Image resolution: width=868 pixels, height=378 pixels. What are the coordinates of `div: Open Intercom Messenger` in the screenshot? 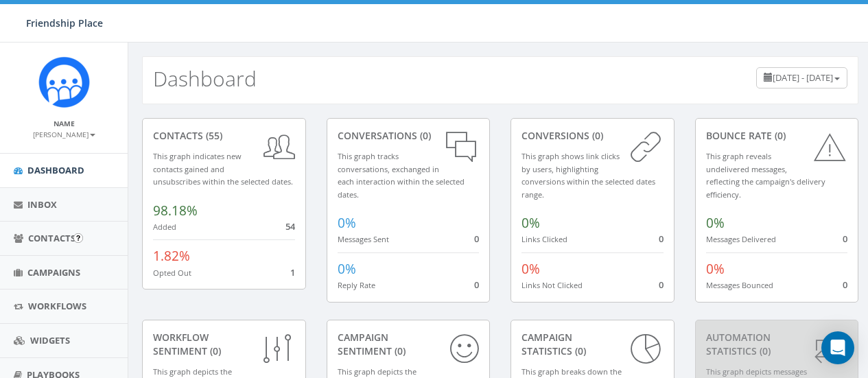 It's located at (838, 348).